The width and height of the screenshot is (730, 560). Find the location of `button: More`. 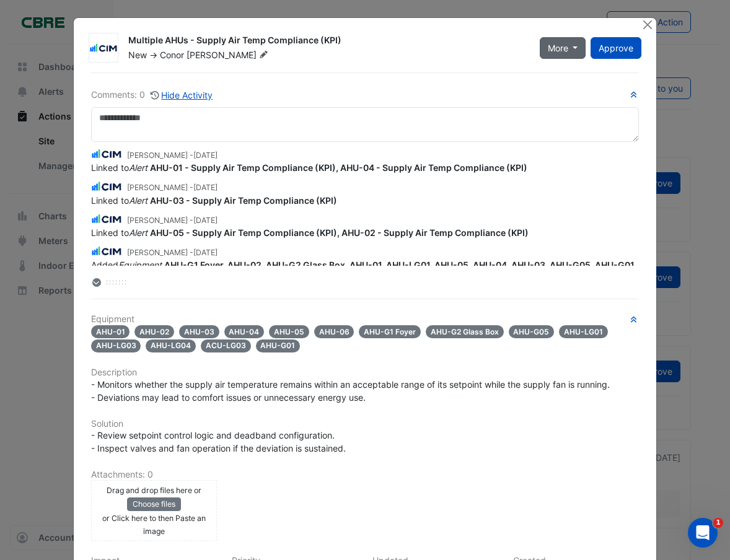

button: More is located at coordinates (563, 47).